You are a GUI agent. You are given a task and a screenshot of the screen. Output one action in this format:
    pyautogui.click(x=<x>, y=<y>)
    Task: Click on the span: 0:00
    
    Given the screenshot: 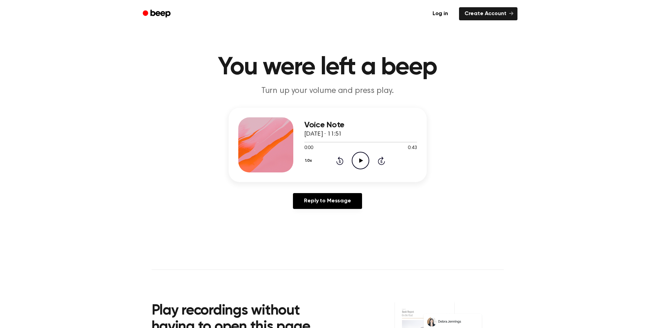 What is the action you would take?
    pyautogui.click(x=309, y=148)
    